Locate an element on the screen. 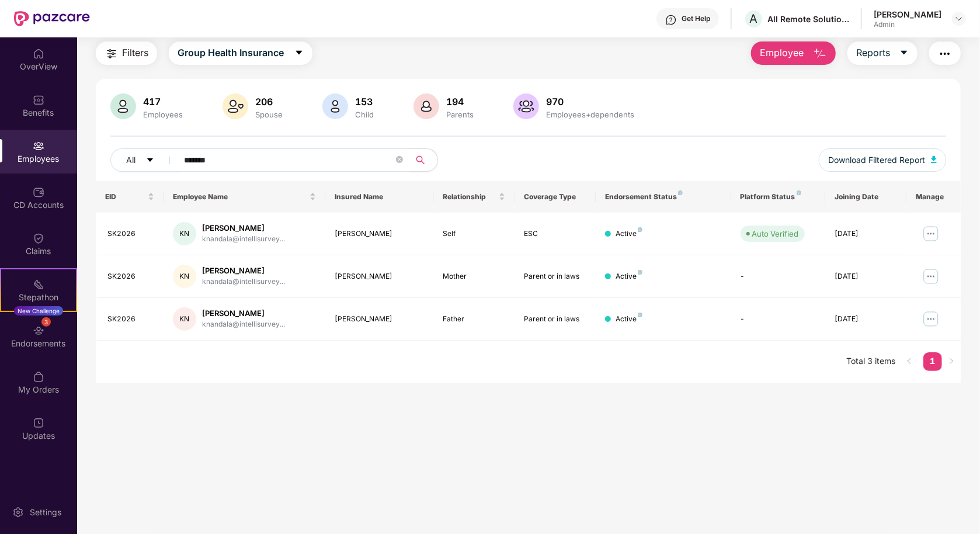 The width and height of the screenshot is (980, 534). div: ESC is located at coordinates (555, 234).